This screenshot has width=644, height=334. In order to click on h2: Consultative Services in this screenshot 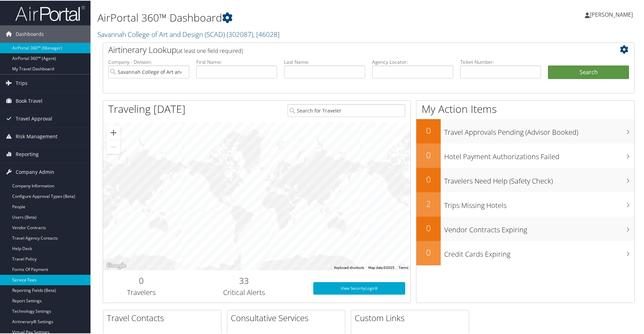, I will do `click(288, 317)`.